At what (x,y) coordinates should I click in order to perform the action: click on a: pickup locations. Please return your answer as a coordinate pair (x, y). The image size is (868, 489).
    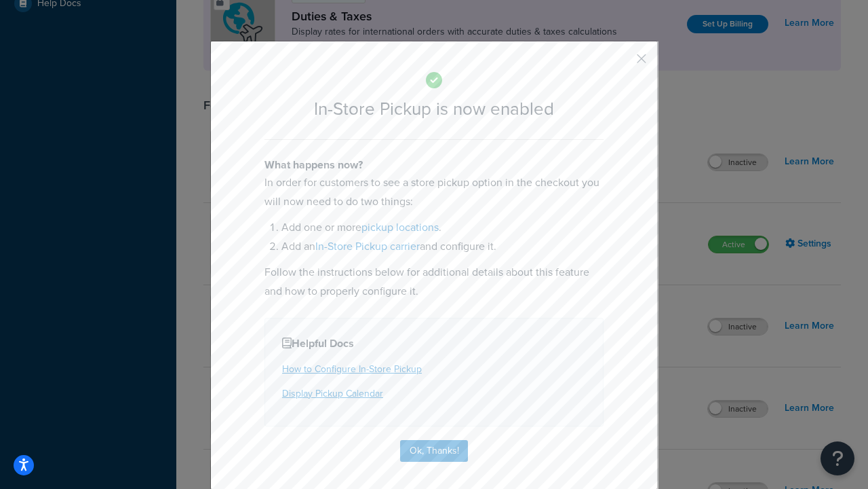
    Looking at the image, I should click on (400, 227).